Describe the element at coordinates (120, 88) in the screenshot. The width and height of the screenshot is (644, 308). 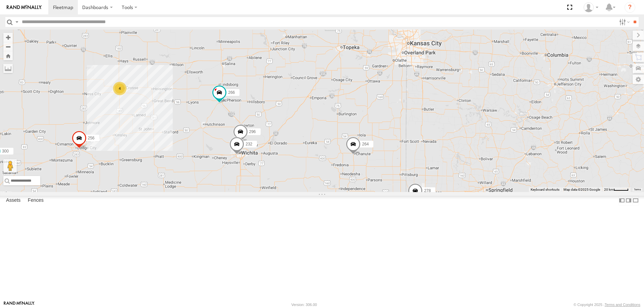
I see `div: 4` at that location.